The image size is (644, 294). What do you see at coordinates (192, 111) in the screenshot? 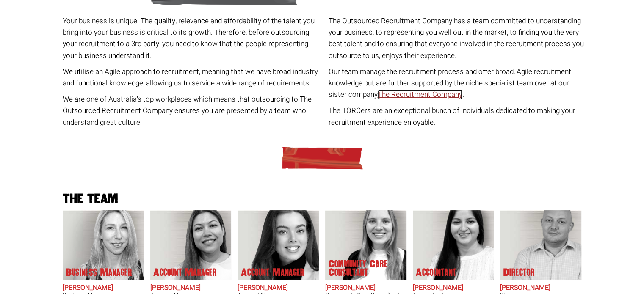
I see `p: We are one of Australia's top workplaces which means that outsourcing to The Outsourced Recruitme...` at bounding box center [192, 111].